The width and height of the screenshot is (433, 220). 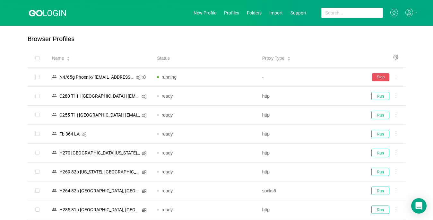 I want to click on div: Fb 364 LA, so click(x=69, y=134).